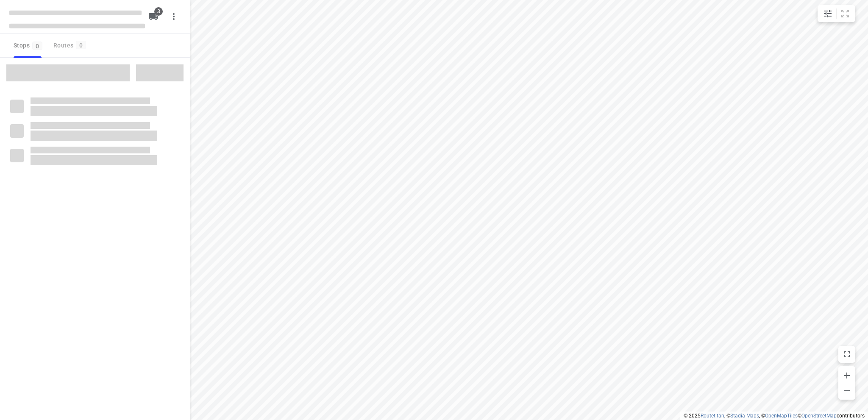 This screenshot has height=420, width=868. Describe the element at coordinates (827, 14) in the screenshot. I see `button: Map settings` at that location.